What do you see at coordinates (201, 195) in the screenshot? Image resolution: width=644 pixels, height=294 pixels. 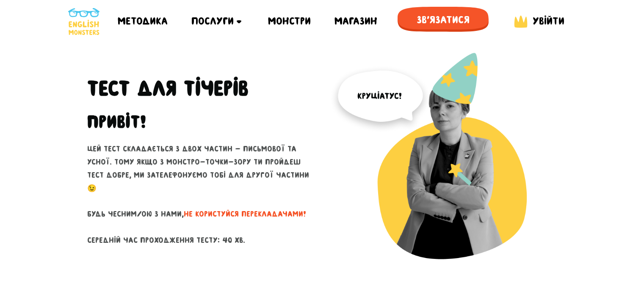 I see `p: Цей тест складається з двох частин - письмової та усної. Тому якщо з монстро-точки-зору ти пройде...` at bounding box center [201, 195].